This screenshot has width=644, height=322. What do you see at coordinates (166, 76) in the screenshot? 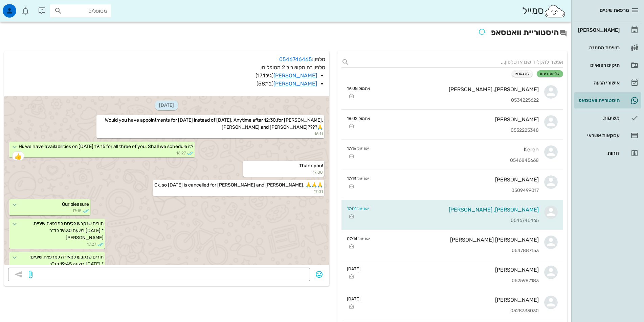
I see `p: טלפון זה מקושר ל 2 מטופלים:` at bounding box center [166, 76].